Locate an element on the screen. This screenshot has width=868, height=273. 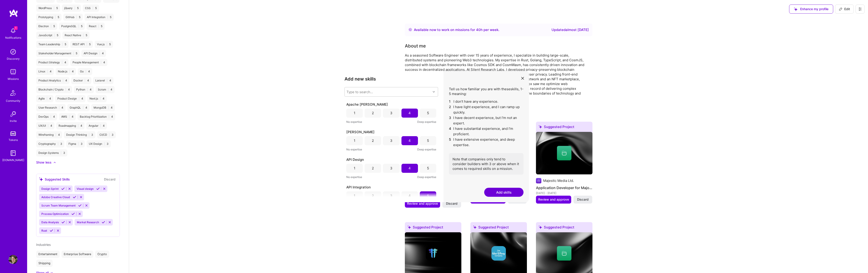
div: People Management 4 is located at coordinates (89, 62).